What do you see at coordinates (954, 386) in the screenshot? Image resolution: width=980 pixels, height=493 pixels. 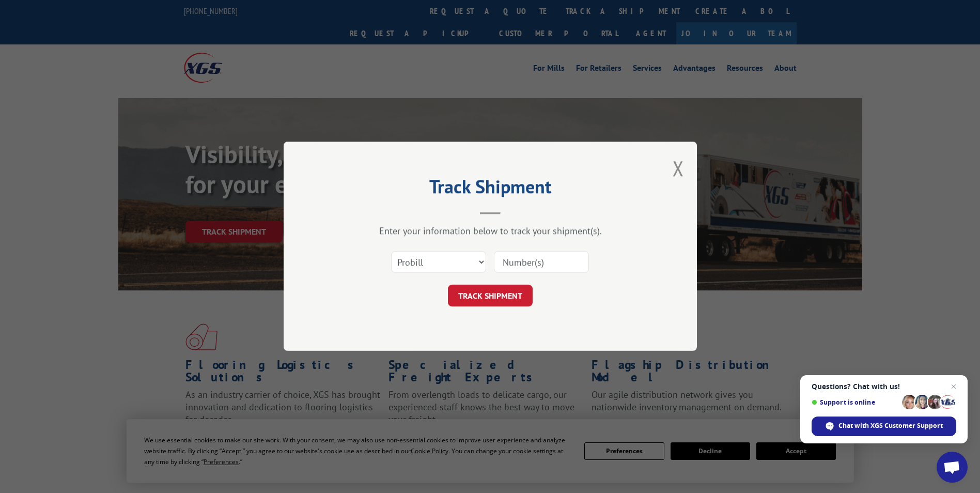 I see `span: Close chat` at bounding box center [954, 386].